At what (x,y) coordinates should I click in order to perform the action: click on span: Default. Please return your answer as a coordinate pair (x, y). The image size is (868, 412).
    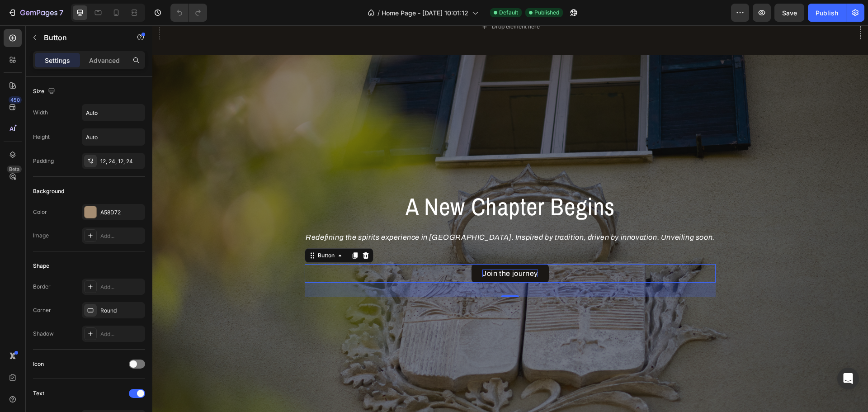
    Looking at the image, I should click on (509, 13).